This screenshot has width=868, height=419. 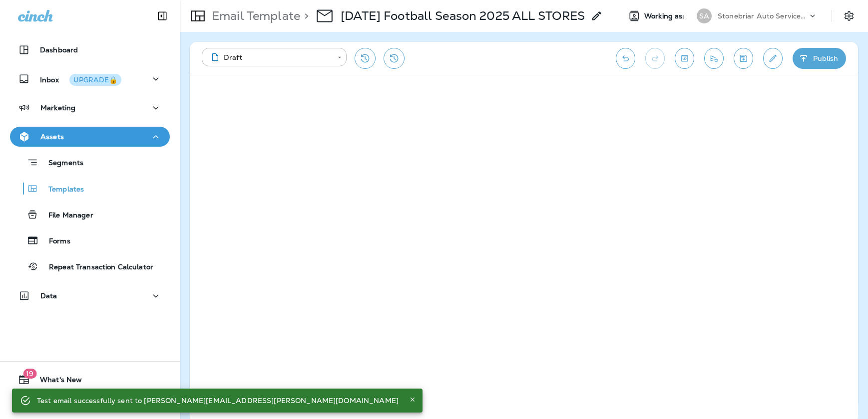 What do you see at coordinates (61, 164) in the screenshot?
I see `p: Segments` at bounding box center [61, 164].